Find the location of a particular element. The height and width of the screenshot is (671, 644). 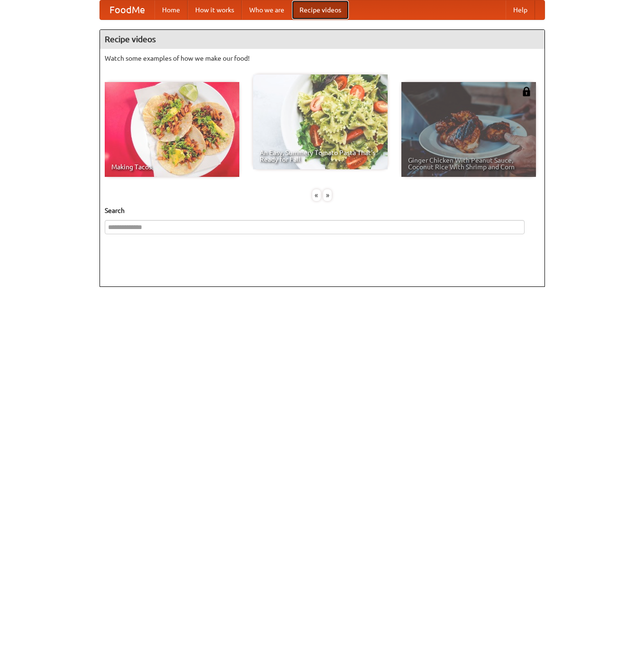

a: How it works is located at coordinates (214, 10).